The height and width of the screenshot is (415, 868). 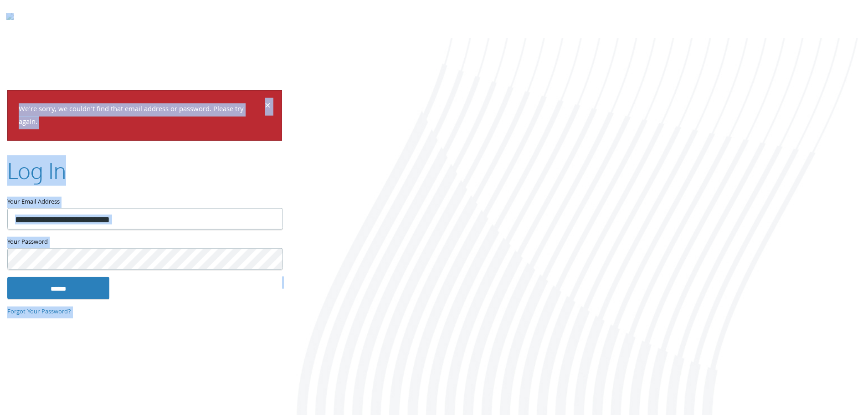 What do you see at coordinates (39, 312) in the screenshot?
I see `a: Forgot Your Password?` at bounding box center [39, 312].